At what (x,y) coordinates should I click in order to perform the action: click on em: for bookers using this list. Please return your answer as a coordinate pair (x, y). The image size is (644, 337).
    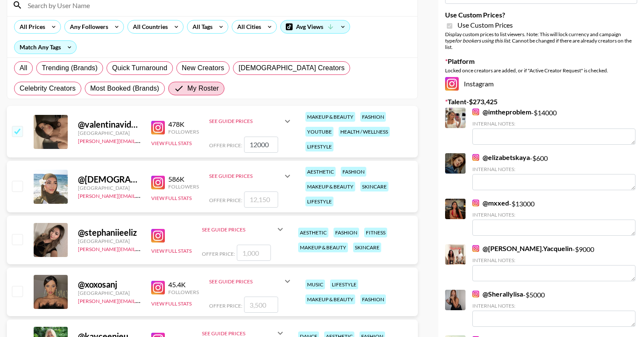
    Looking at the image, I should click on (482, 40).